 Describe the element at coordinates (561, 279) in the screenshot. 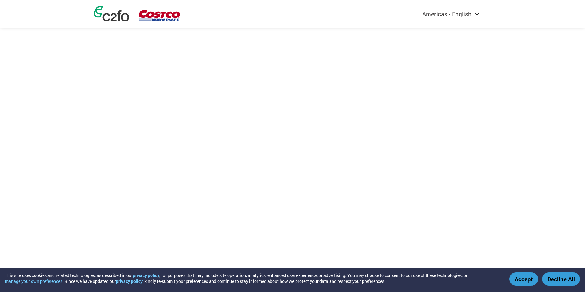

I see `button: Decline All` at that location.